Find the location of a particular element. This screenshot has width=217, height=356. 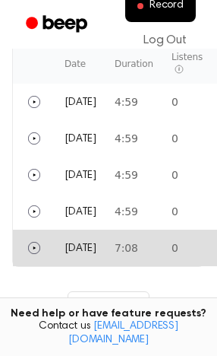

th: Date is located at coordinates (81, 64).